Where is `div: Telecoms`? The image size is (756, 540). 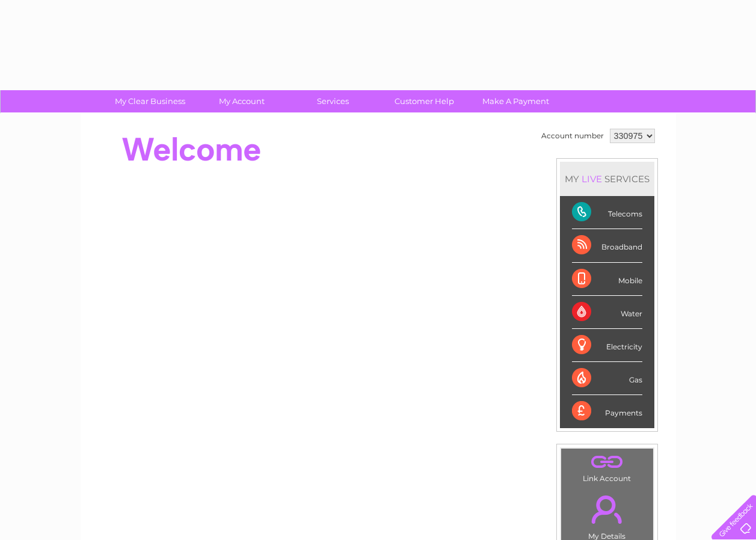
div: Telecoms is located at coordinates (607, 212).